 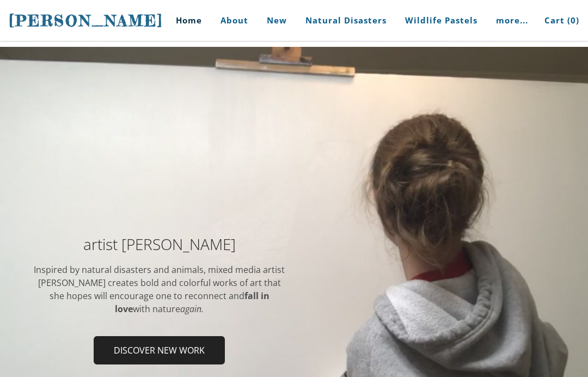 I want to click on span: Discover new work, so click(x=159, y=350).